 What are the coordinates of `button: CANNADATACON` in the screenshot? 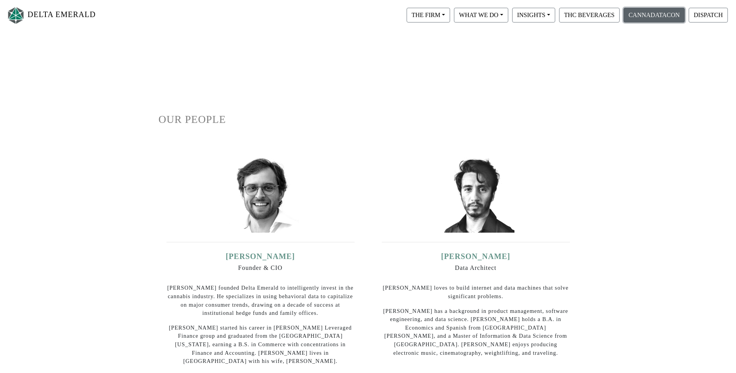 It's located at (654, 15).